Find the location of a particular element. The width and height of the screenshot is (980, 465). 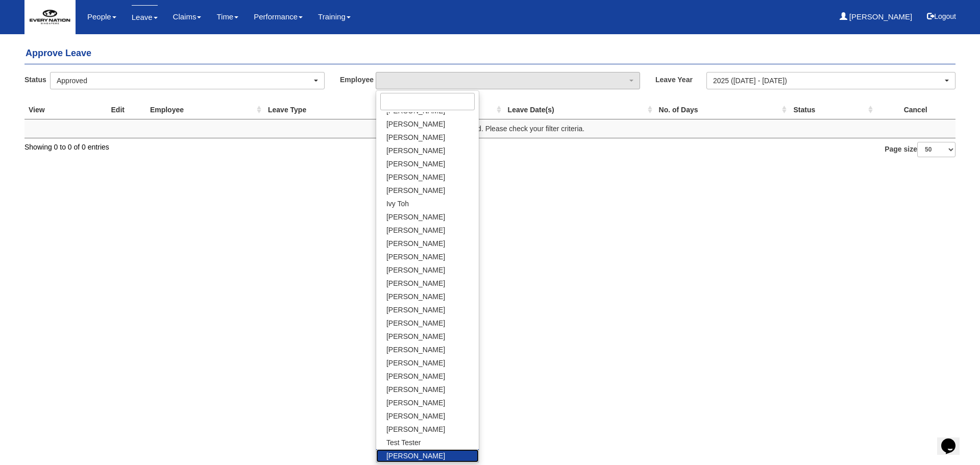

a: Performance is located at coordinates (278, 17).